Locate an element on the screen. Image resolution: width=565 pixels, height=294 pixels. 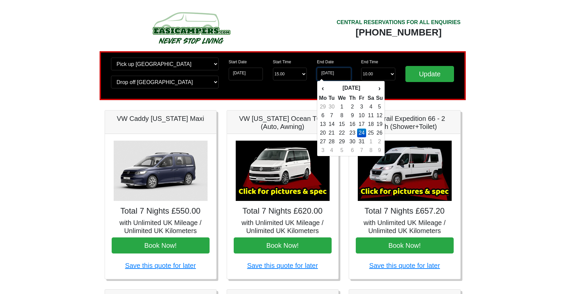
img: VW California Ocean T6.1 (Auto, Awning) is located at coordinates (282, 171).